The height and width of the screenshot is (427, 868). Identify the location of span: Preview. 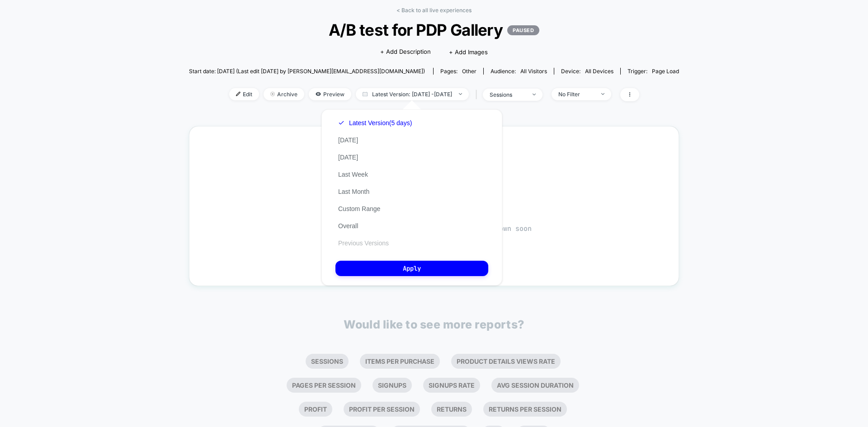
(330, 94).